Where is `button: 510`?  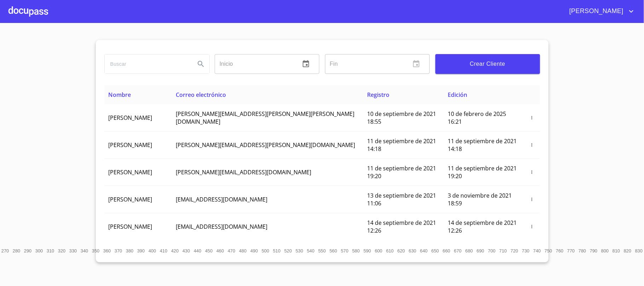
button: 510 is located at coordinates (277, 251).